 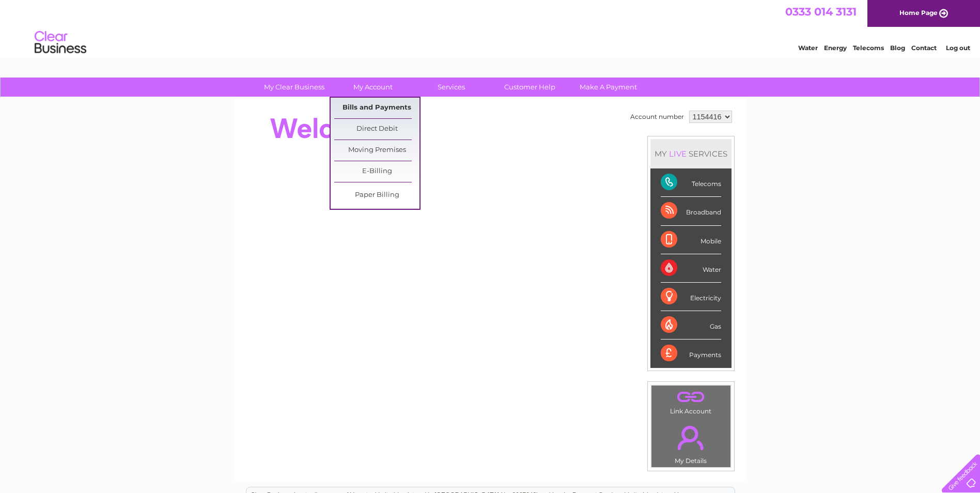 What do you see at coordinates (691, 182) in the screenshot?
I see `div: Telecoms` at bounding box center [691, 182].